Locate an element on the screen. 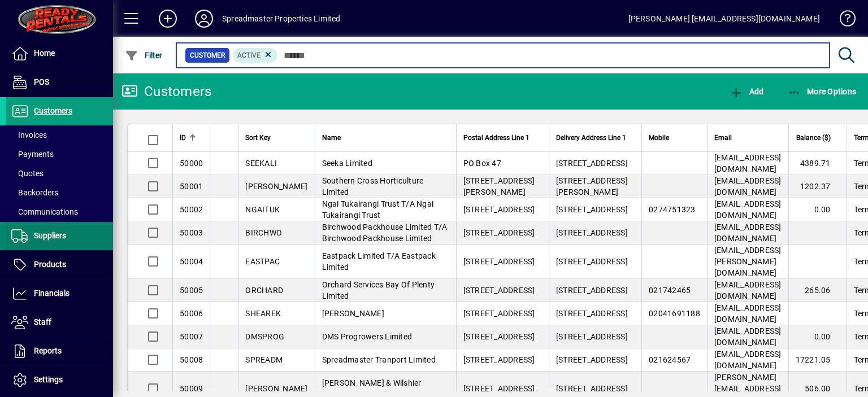  div: Name is located at coordinates (386, 137).